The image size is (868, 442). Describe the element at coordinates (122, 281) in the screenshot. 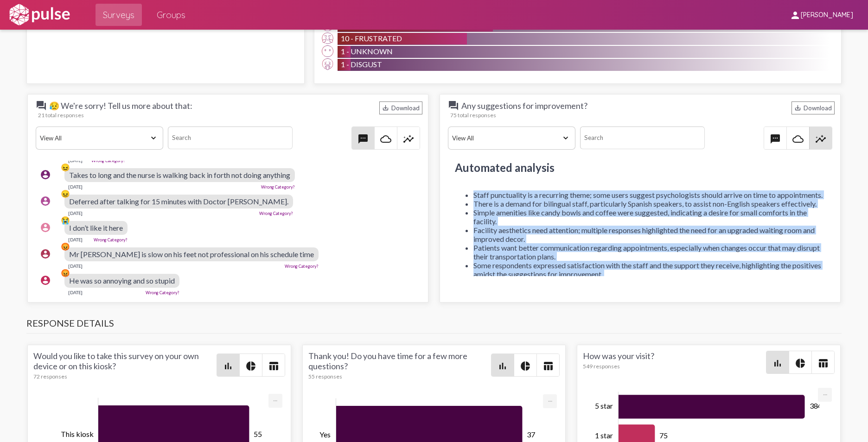

I see `span: He was so annoying and so stupid` at that location.